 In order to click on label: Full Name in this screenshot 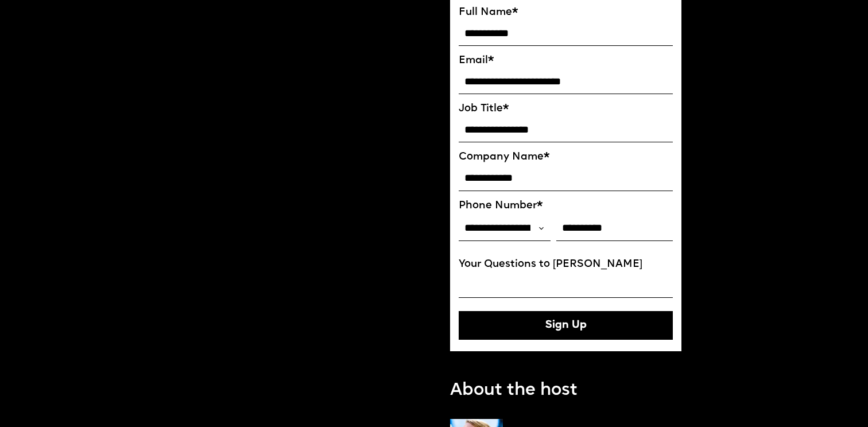, I will do `click(566, 13)`.